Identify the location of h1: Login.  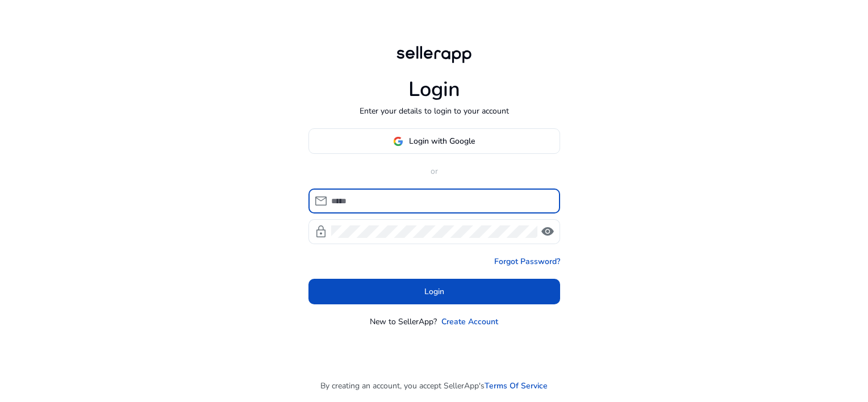
(434, 89).